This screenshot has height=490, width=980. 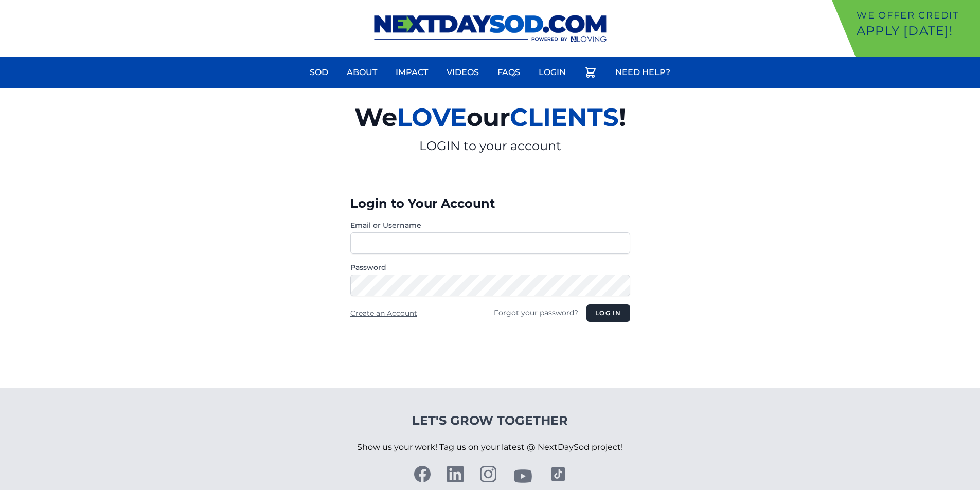 I want to click on h3: Login to Your Account, so click(x=490, y=203).